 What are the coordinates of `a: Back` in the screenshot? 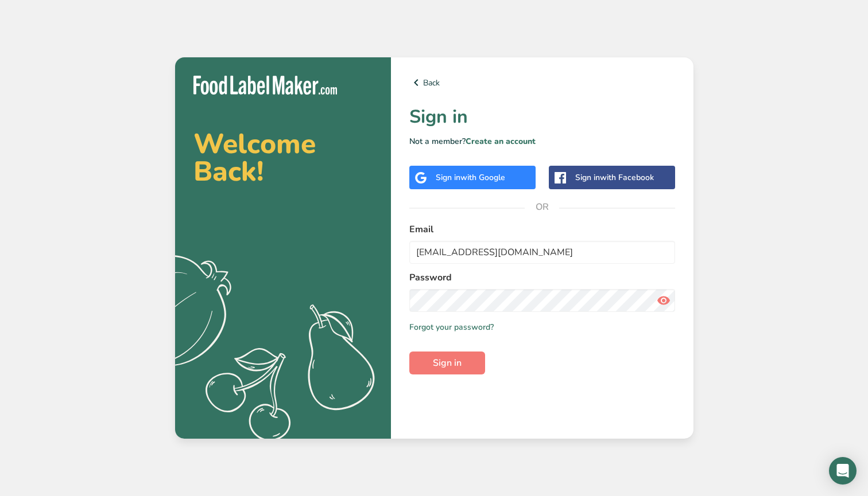 It's located at (542, 83).